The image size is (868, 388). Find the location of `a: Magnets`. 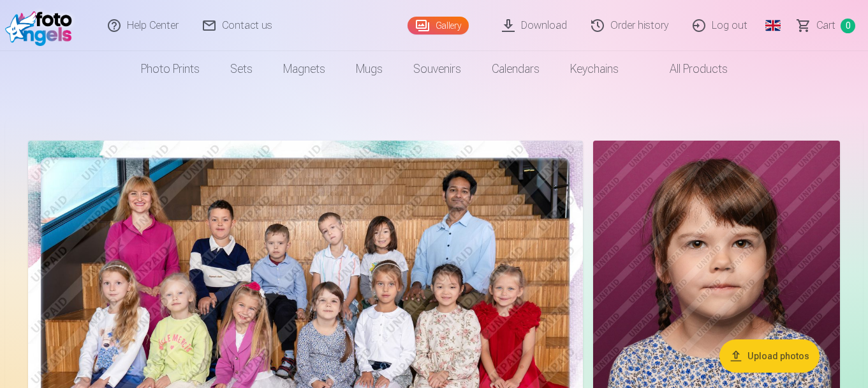

a: Magnets is located at coordinates (305, 69).